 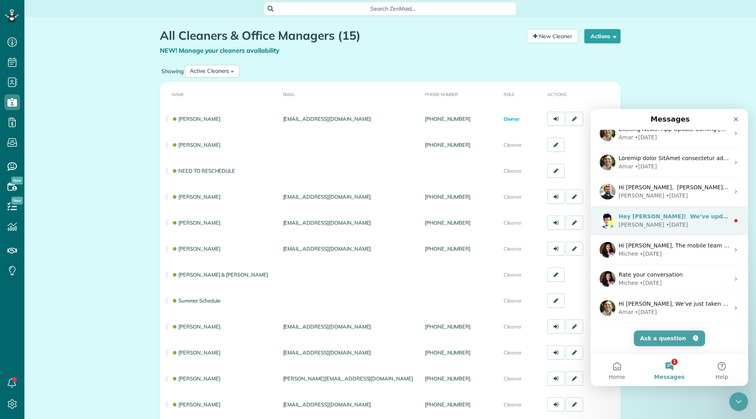 I want to click on div: Close, so click(x=145, y=10).